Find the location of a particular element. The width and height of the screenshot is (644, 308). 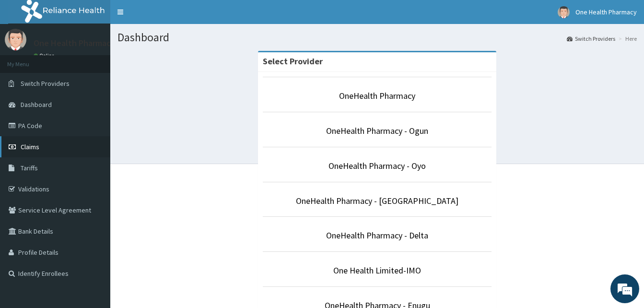

a: OneHealth Pharmacy is located at coordinates (377, 96).